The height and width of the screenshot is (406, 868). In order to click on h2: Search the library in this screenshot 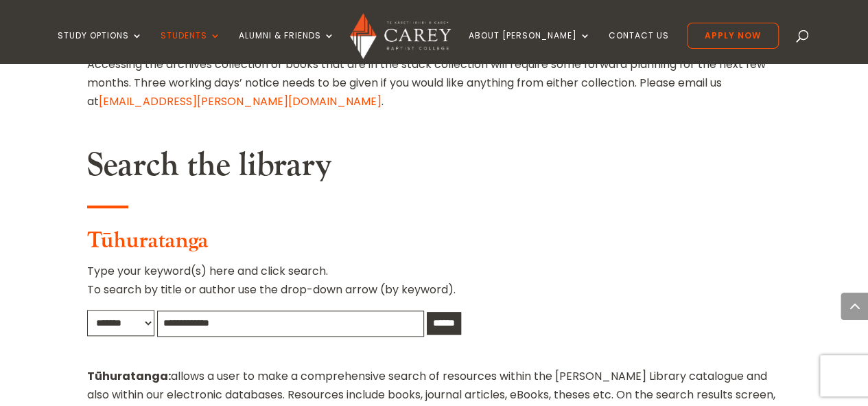, I will do `click(434, 169)`.